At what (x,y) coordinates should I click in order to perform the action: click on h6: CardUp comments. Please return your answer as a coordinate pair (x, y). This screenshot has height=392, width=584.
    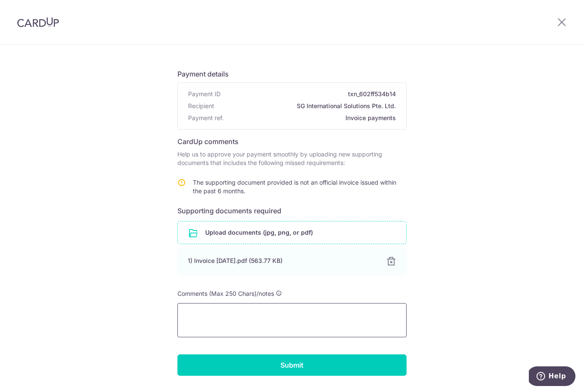
    Looking at the image, I should click on (292, 141).